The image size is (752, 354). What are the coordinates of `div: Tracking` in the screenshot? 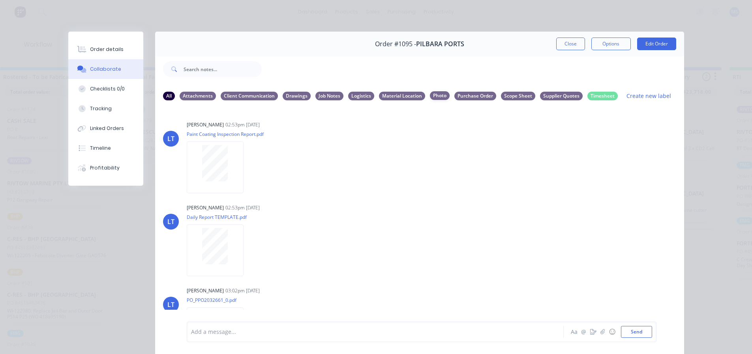 It's located at (101, 109).